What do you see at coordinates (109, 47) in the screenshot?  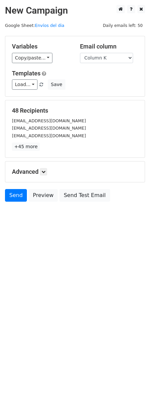 I see `h5: Email column` at bounding box center [109, 47].